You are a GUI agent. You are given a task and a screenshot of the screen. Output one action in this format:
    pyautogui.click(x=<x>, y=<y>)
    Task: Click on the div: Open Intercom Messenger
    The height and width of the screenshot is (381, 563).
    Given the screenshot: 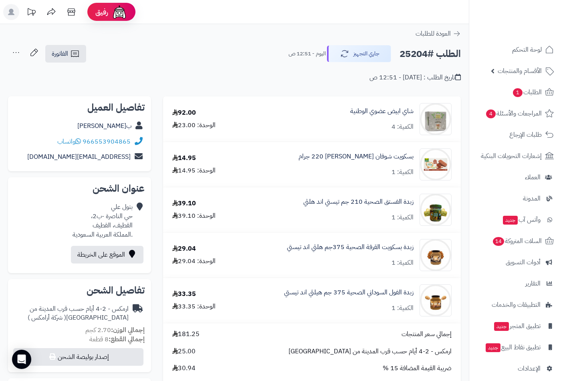 What is the action you would take?
    pyautogui.click(x=22, y=359)
    